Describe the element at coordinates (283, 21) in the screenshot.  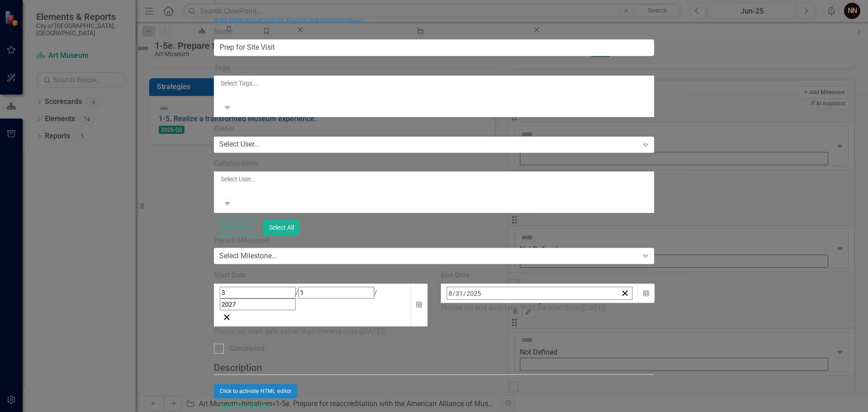
I see `a: Update Fields` at that location.